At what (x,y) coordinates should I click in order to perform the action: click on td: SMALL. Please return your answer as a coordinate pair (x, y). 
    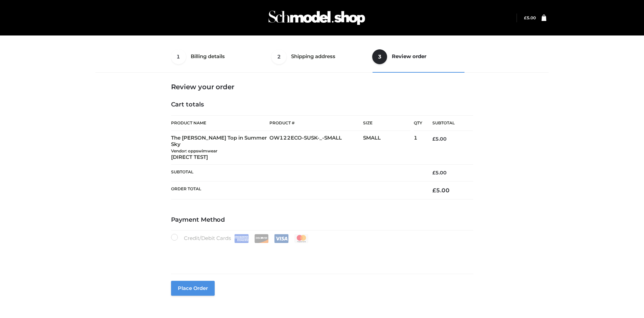
    Looking at the image, I should click on (389, 148).